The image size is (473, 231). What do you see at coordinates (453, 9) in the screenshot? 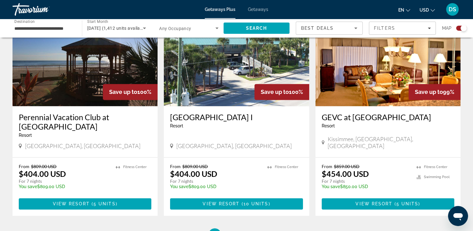
I see `button: User Menu` at bounding box center [453, 9].